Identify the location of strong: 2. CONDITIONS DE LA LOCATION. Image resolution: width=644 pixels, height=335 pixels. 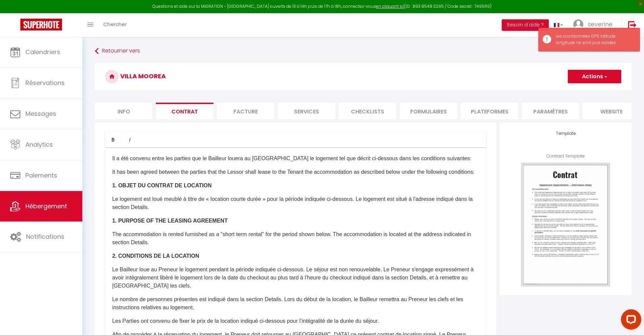
(155, 256).